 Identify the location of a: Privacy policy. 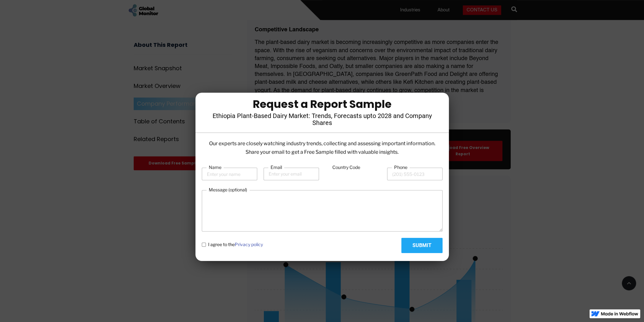
(249, 245).